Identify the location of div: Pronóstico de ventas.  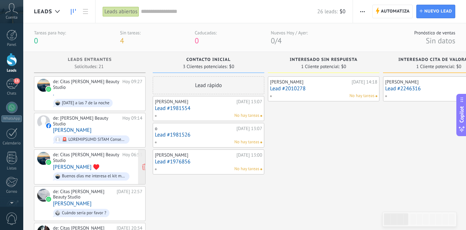
(435, 33).